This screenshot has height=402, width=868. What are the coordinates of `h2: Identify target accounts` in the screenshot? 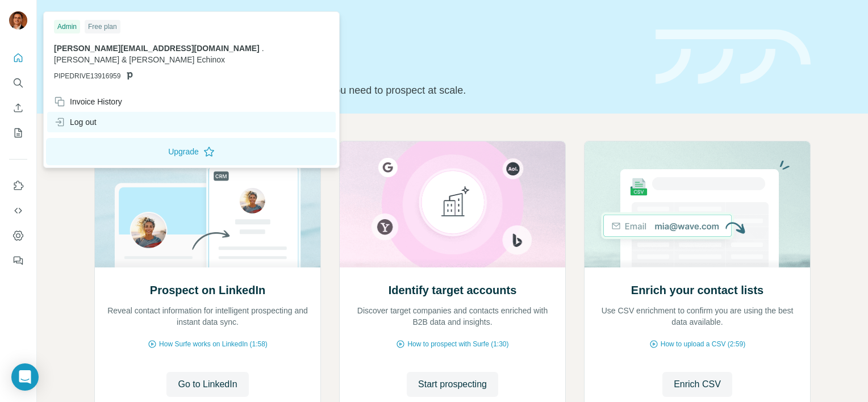 It's located at (453, 290).